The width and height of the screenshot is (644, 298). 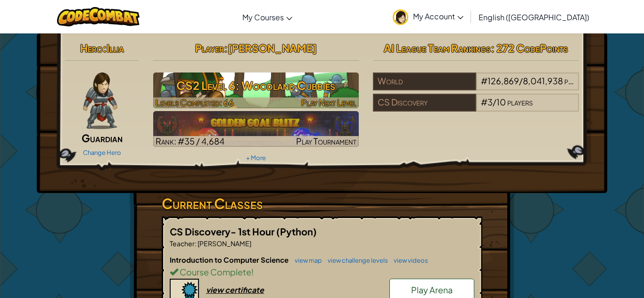 What do you see at coordinates (529, 48) in the screenshot?
I see `span: : 272 CodePoints` at bounding box center [529, 48].